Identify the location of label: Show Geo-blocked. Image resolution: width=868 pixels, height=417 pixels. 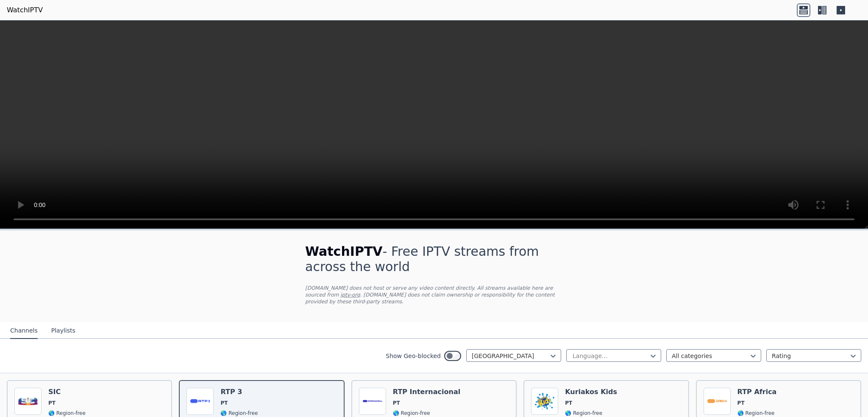
(413, 355).